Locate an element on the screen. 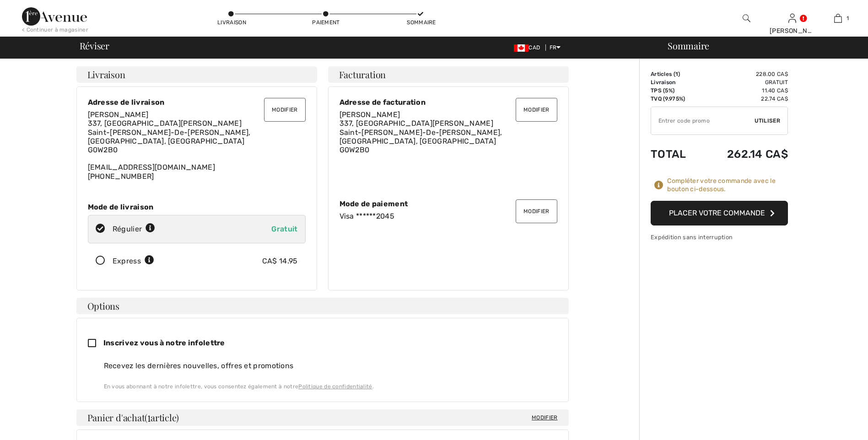 This screenshot has width=868, height=440. div: Régulier is located at coordinates (134, 229).